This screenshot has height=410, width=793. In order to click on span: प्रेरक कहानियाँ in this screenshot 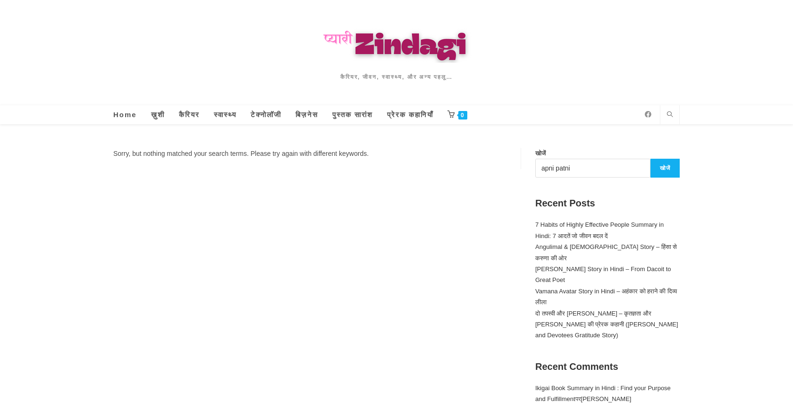, I will do `click(410, 114)`.